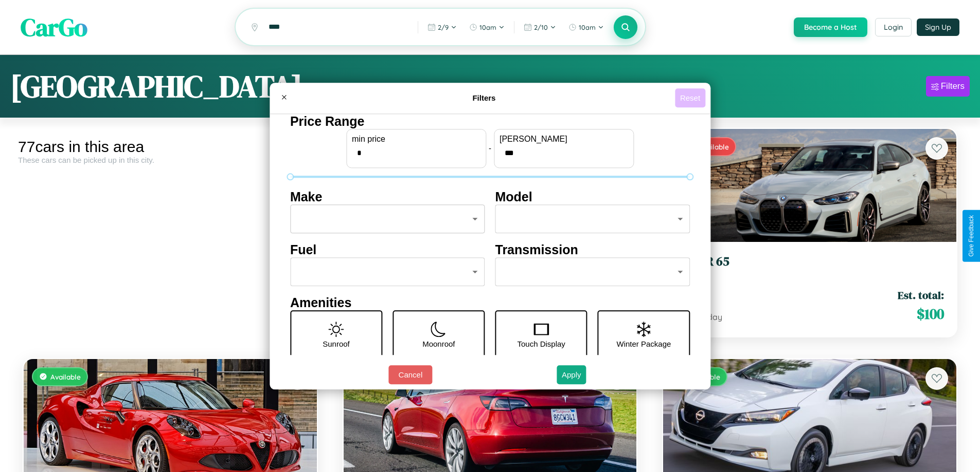 The height and width of the screenshot is (472, 980). Describe the element at coordinates (592, 250) in the screenshot. I see `h4: Transmission` at that location.